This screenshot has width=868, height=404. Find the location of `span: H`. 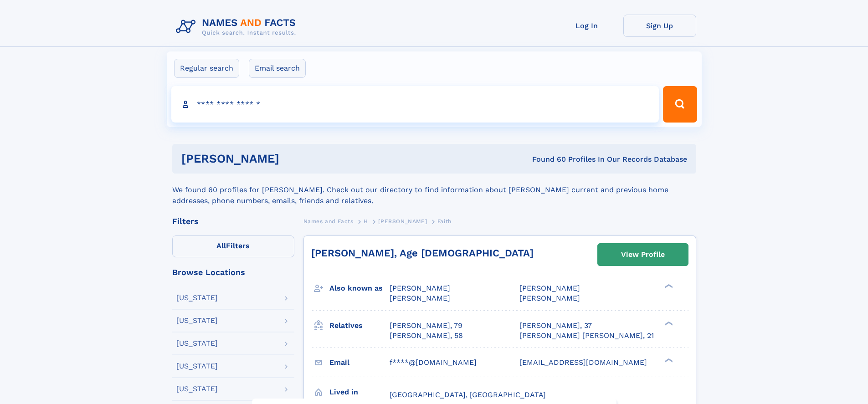

span: H is located at coordinates (366, 221).